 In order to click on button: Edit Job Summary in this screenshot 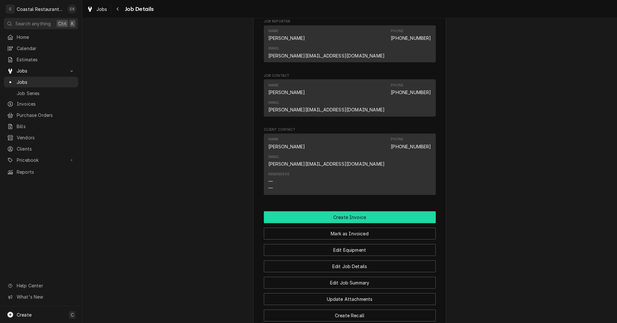, I will do `click(350, 283)`.